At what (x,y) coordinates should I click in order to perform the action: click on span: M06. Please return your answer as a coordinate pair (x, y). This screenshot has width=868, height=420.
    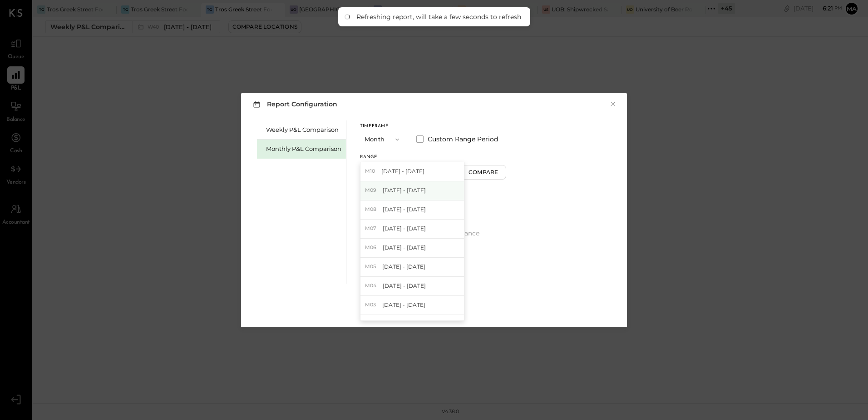
    Looking at the image, I should click on (372, 247).